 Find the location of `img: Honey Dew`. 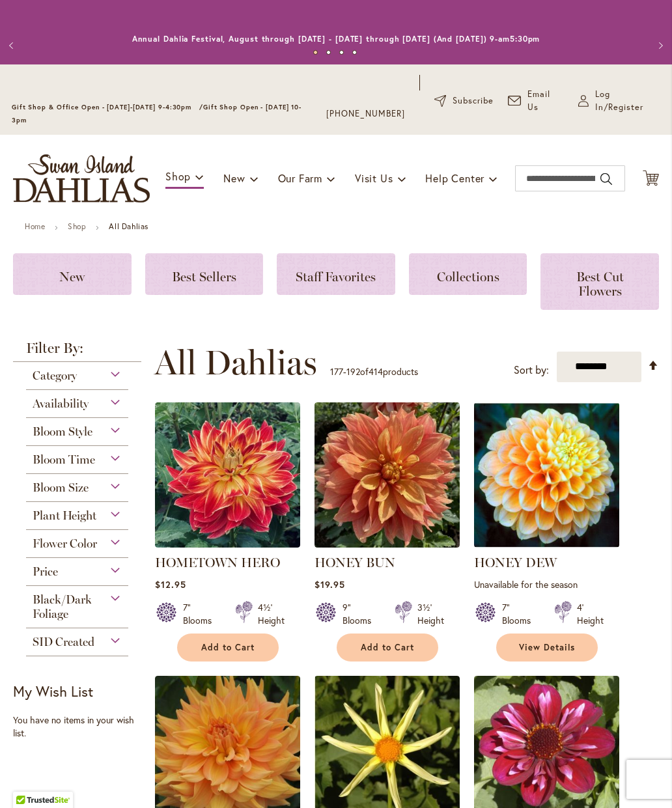

img: Honey Dew is located at coordinates (546, 475).